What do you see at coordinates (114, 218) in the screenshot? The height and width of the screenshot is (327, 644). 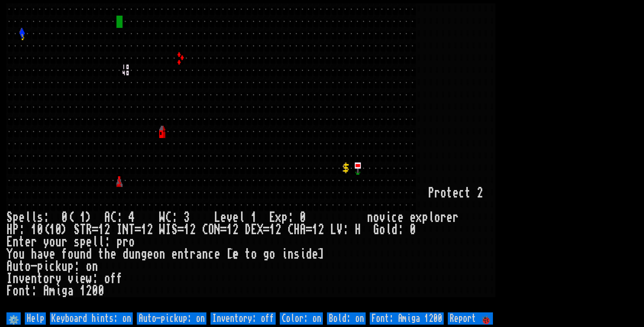 I see `div: C` at bounding box center [114, 218].